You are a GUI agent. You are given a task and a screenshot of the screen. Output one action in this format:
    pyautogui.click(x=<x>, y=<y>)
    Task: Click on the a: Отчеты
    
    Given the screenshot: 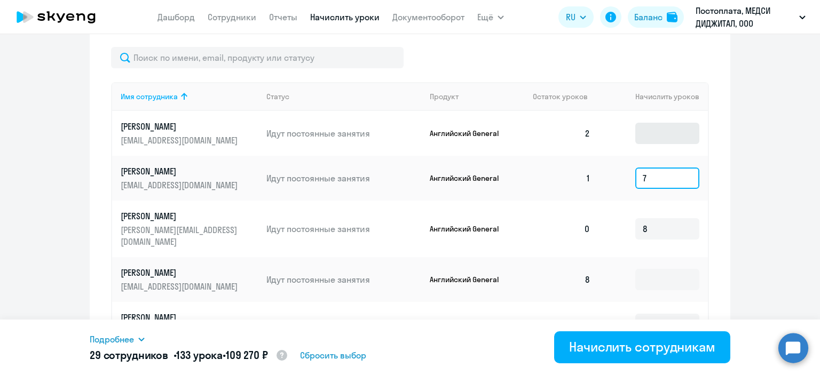 What is the action you would take?
    pyautogui.click(x=283, y=17)
    